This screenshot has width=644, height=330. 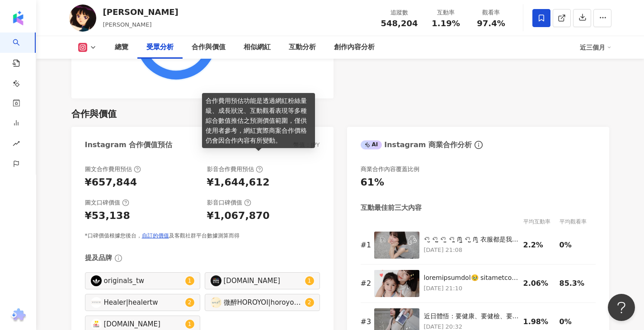 What do you see at coordinates (390, 169) in the screenshot?
I see `div: 商業合作內容覆蓋比例` at bounding box center [390, 169].